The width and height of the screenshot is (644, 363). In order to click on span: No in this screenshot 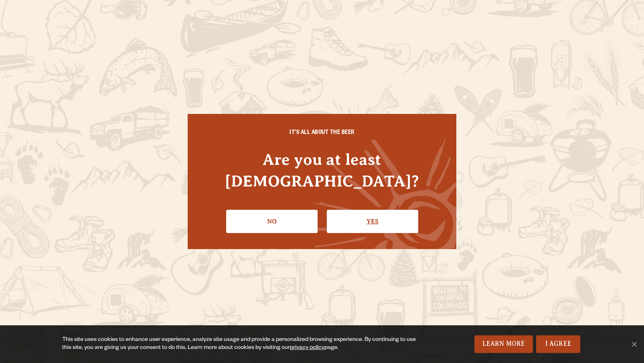, I will do `click(634, 344)`.